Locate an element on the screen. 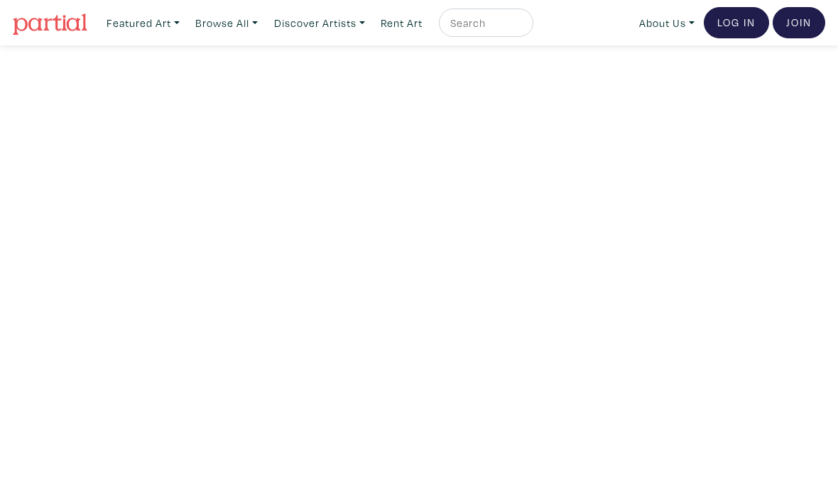  a: Rent Art is located at coordinates (402, 23).